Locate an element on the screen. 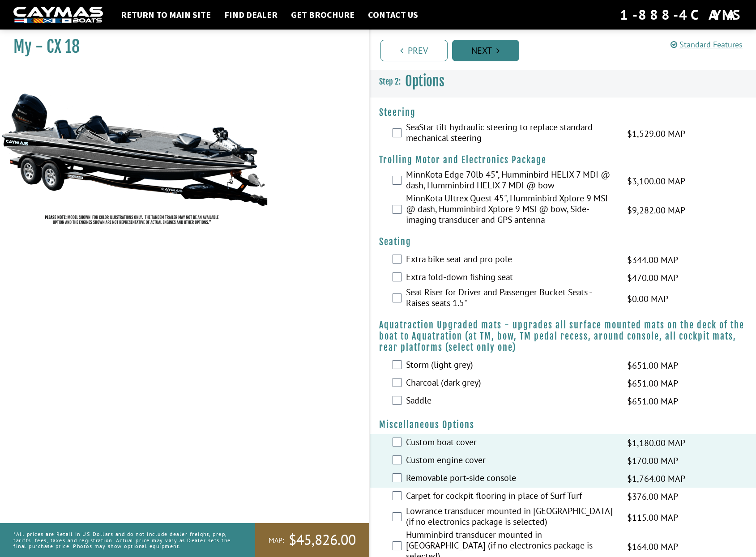 This screenshot has width=756, height=557. span: $115.00 MAP is located at coordinates (652, 518).